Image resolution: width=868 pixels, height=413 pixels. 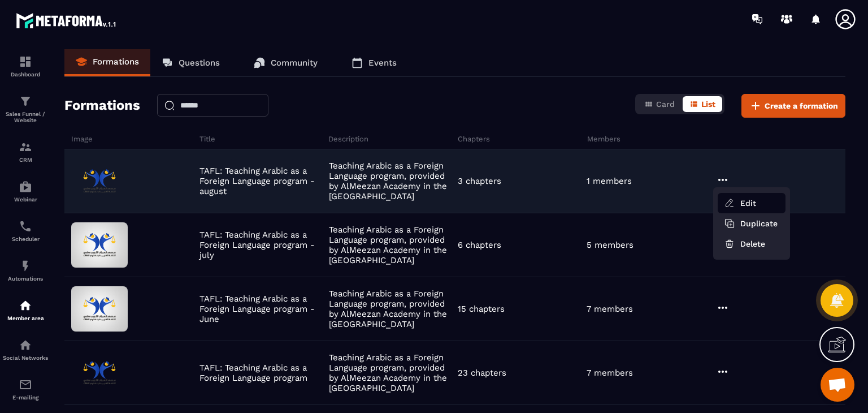 I want to click on a: automationsautomationsAutomations, so click(x=26, y=270).